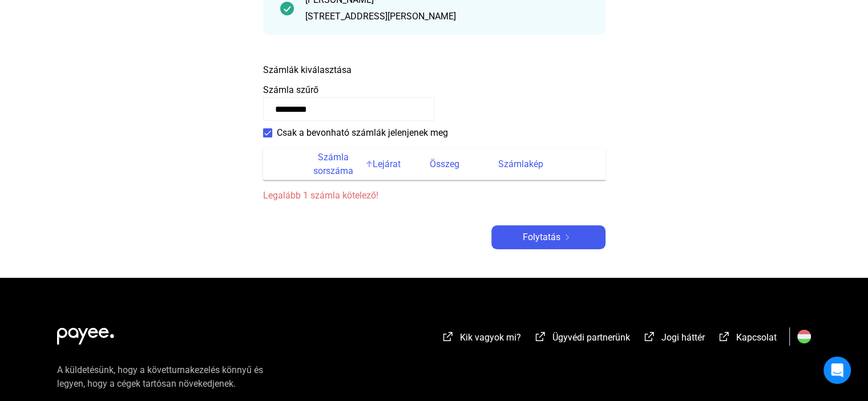 The height and width of the screenshot is (401, 868). Describe the element at coordinates (290, 90) in the screenshot. I see `font: Számla szűrő` at that location.